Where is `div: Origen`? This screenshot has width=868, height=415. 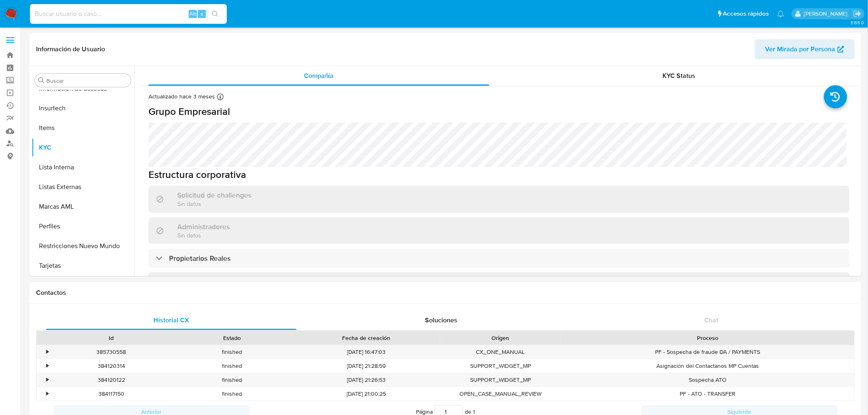
div: Origen is located at coordinates (500, 338).